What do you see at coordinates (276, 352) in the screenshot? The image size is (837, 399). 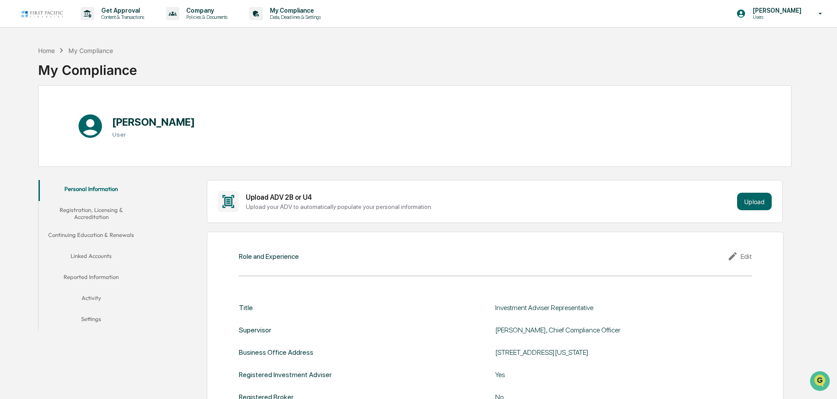 I see `div: Business Office Address` at bounding box center [276, 352].